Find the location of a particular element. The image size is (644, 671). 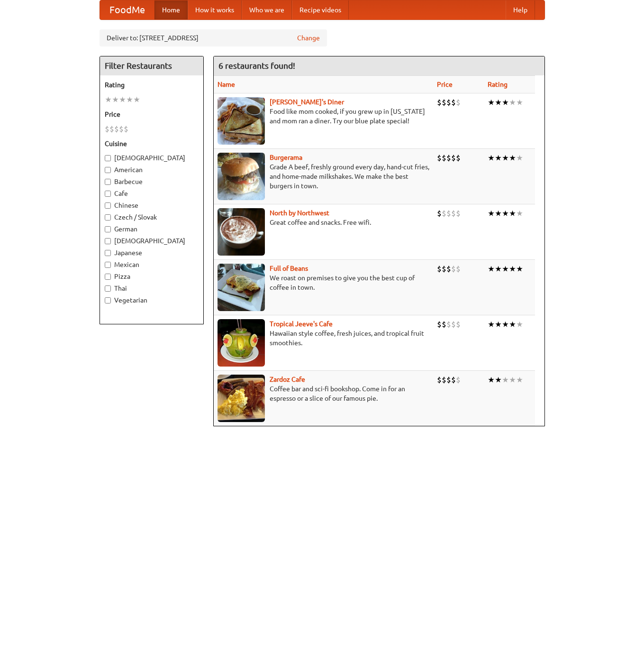

input: Japanese is located at coordinates (108, 253).